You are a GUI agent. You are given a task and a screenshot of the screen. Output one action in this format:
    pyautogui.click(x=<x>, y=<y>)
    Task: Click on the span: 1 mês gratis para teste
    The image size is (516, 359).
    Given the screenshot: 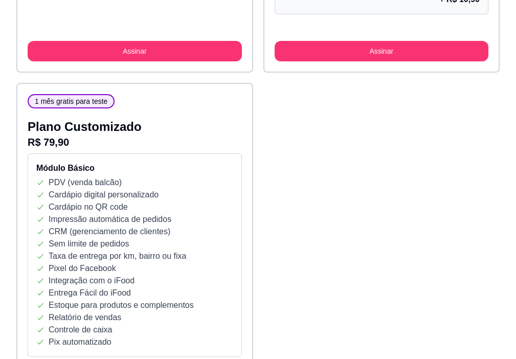 What is the action you would take?
    pyautogui.click(x=71, y=101)
    